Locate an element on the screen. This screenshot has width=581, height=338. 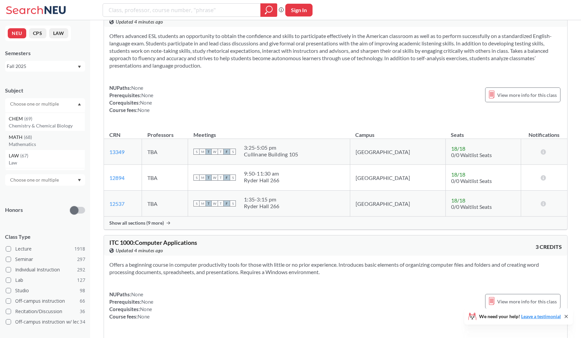
button: LAW is located at coordinates (58, 33).